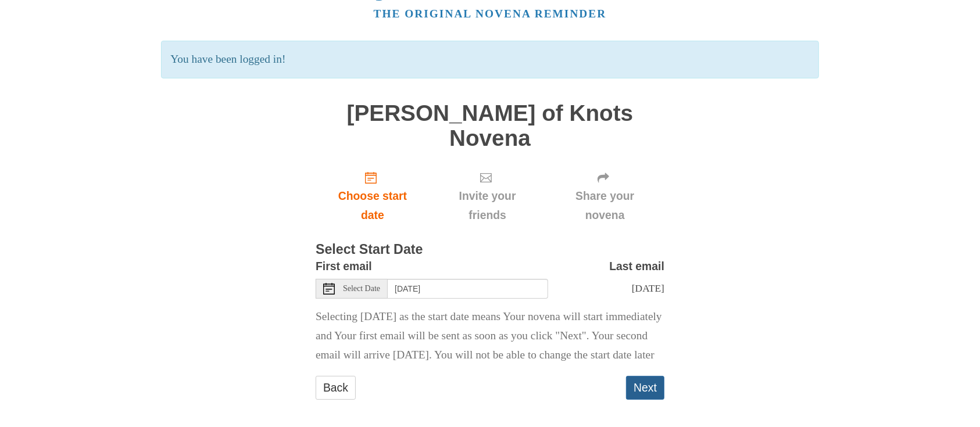 The height and width of the screenshot is (427, 980). I want to click on label: First email, so click(344, 267).